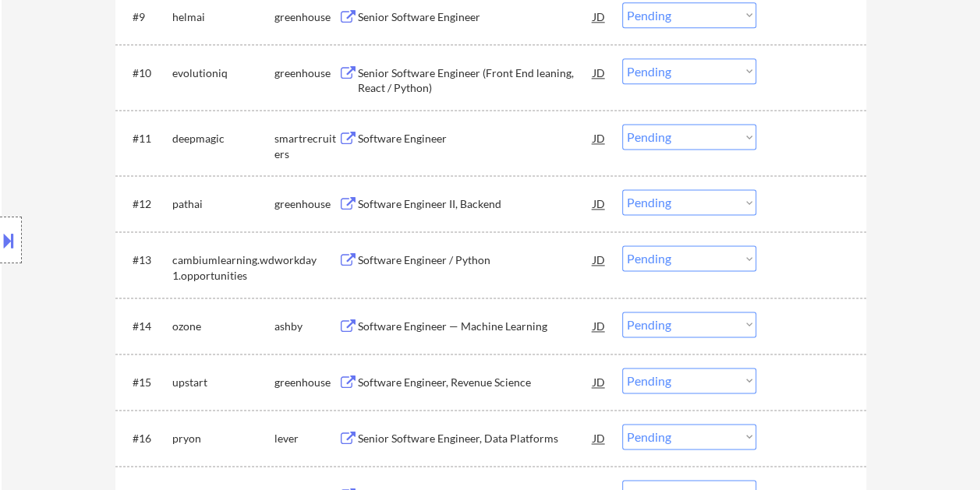  What do you see at coordinates (475, 17) in the screenshot?
I see `div: Senior Software Engineer` at bounding box center [475, 17].